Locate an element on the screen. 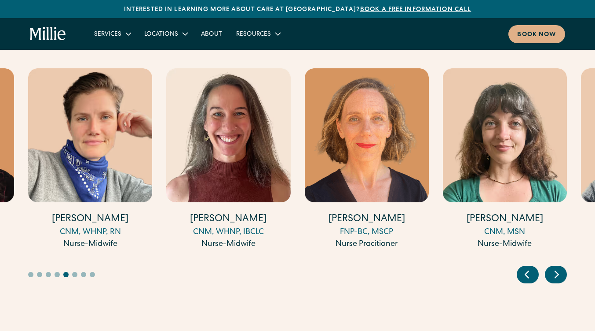  div: 12 / 17 is located at coordinates (505, 160).